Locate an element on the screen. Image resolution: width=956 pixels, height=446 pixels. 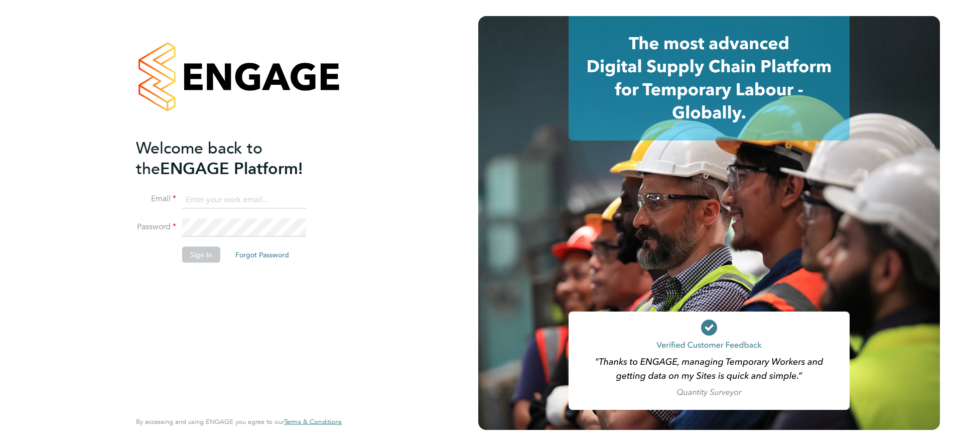
input: Enter your work email... is located at coordinates (244, 200).